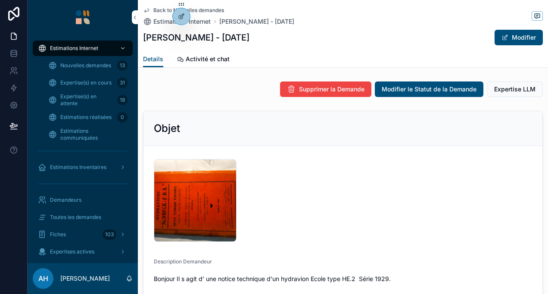 The height and width of the screenshot is (294, 548). Describe the element at coordinates (87, 100) in the screenshot. I see `span: Expertise(s) en attente` at that location.